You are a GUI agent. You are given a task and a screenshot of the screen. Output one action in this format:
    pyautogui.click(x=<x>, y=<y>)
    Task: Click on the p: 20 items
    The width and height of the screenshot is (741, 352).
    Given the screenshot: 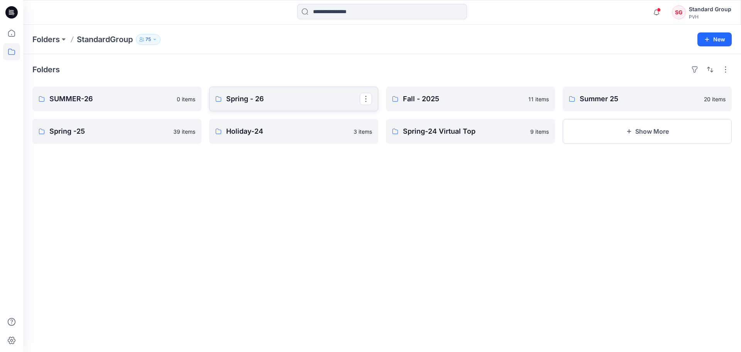 What is the action you would take?
    pyautogui.click(x=715, y=99)
    